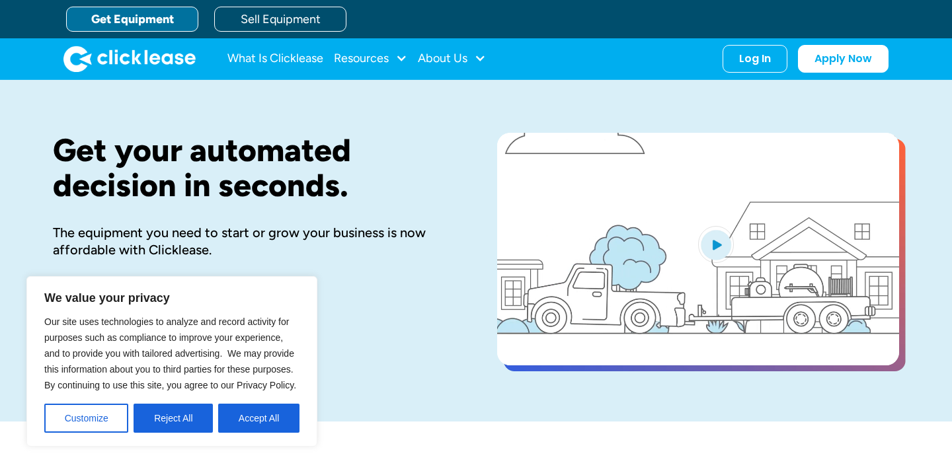 Image resolution: width=952 pixels, height=473 pixels. What do you see at coordinates (755, 59) in the screenshot?
I see `div: Log In` at bounding box center [755, 59].